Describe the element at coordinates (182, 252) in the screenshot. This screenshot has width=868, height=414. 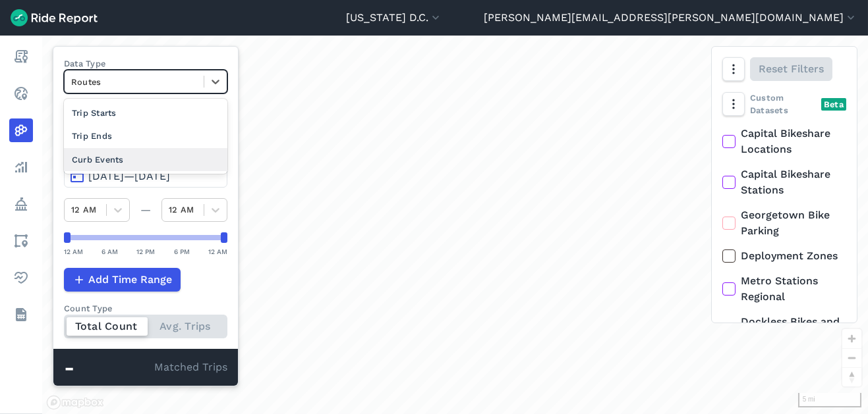
I see `div: 6 PM` at that location.